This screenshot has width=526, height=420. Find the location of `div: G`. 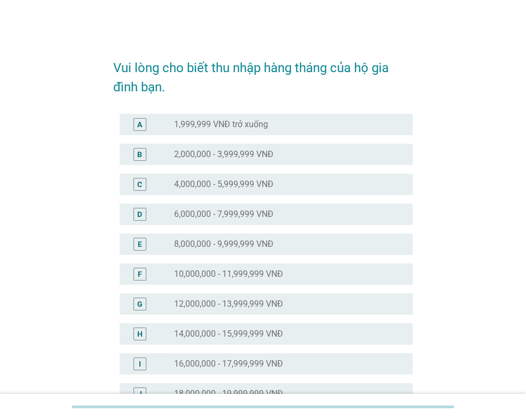

div: G is located at coordinates (140, 303).